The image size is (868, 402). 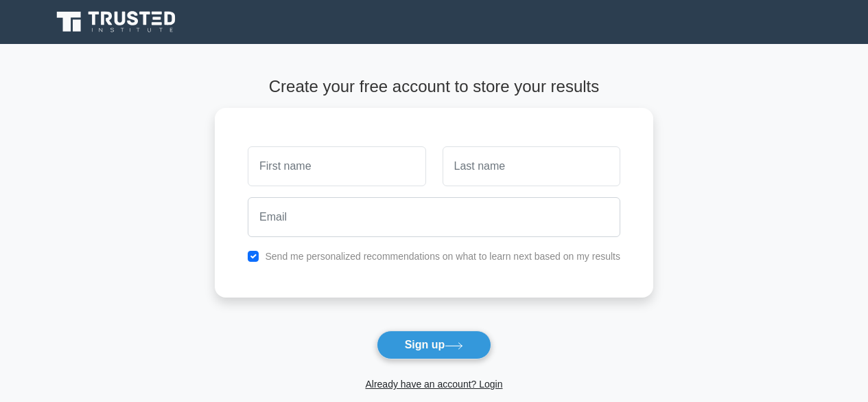 I want to click on h4: Create your free account to store your results, so click(x=434, y=86).